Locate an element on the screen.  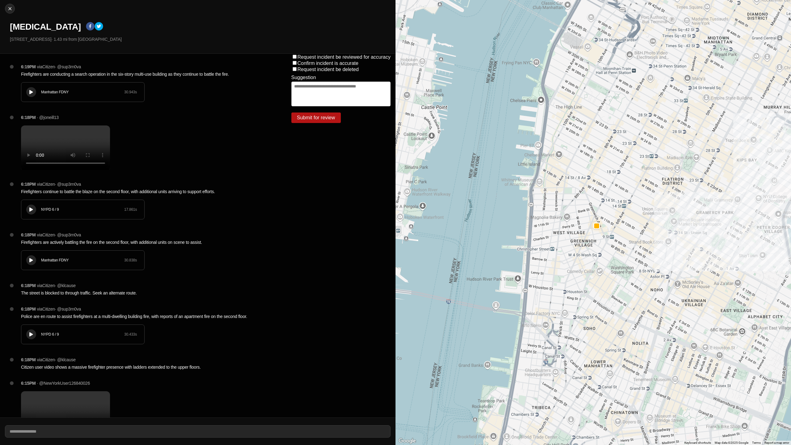
label: Request incident be deleted is located at coordinates (328, 69).